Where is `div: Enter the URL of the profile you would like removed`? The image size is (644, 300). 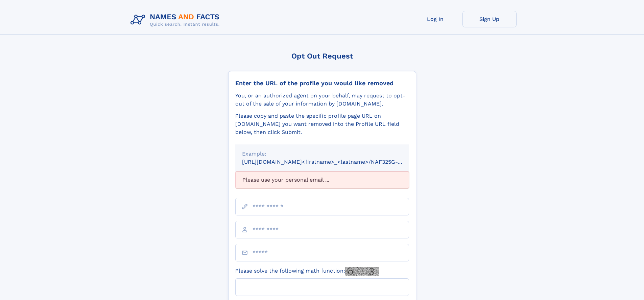
div: Enter the URL of the profile you would like removed is located at coordinates (322, 83).